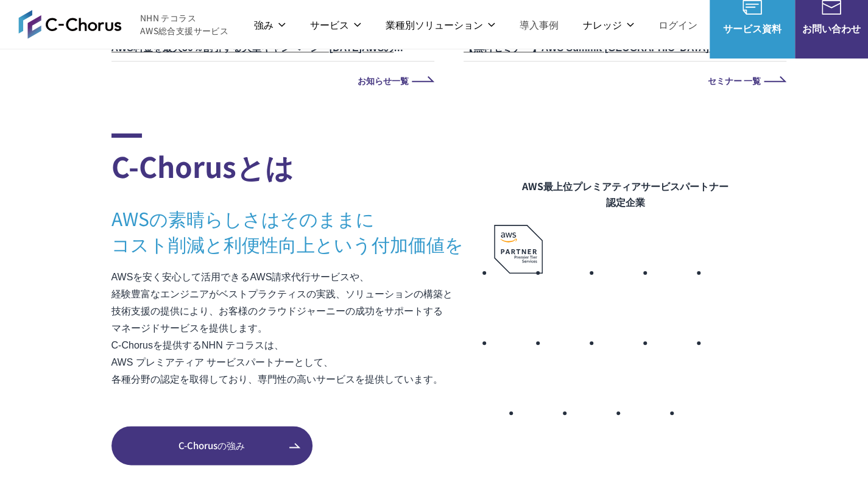 The image size is (868, 482). Describe the element at coordinates (212, 445) in the screenshot. I see `span: C-Chorusの強み` at that location.